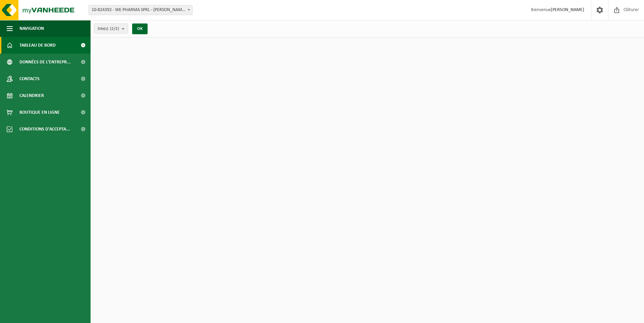 The image size is (644, 323). What do you see at coordinates (37, 45) in the screenshot?
I see `span: Tableau de bord` at bounding box center [37, 45].